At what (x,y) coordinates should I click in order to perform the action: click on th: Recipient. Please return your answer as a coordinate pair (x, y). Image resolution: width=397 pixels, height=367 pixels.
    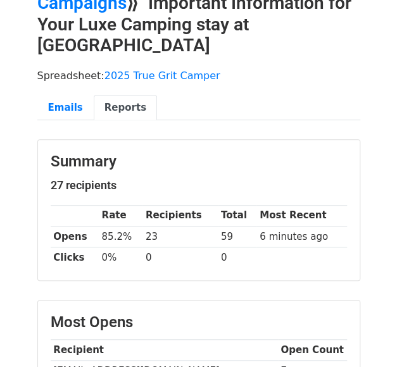
    Looking at the image, I should click on (164, 350).